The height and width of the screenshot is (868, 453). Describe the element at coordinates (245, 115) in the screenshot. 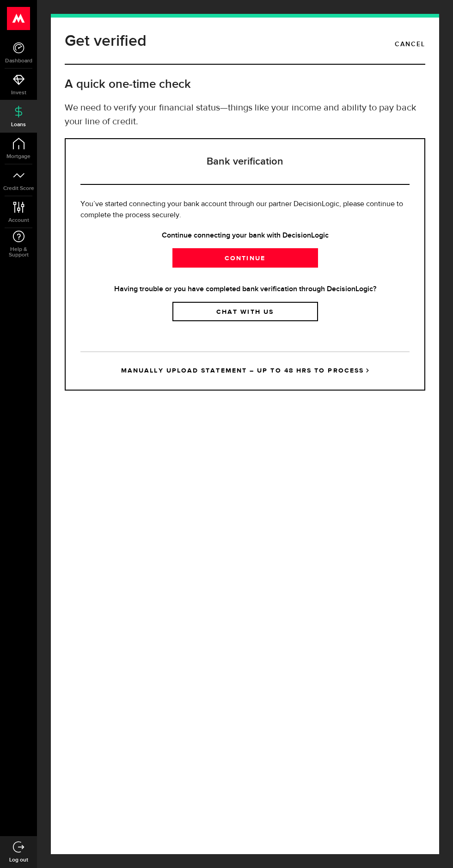

I see `p: We need to verify your financial status—things like your income and ability to pay back your line...` at that location.